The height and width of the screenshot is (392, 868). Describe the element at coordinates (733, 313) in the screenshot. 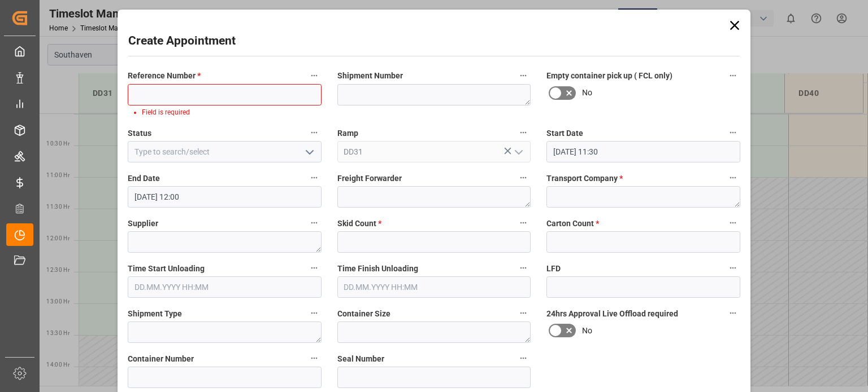

I see `button: 24hrs Approval Live Offload required` at that location.